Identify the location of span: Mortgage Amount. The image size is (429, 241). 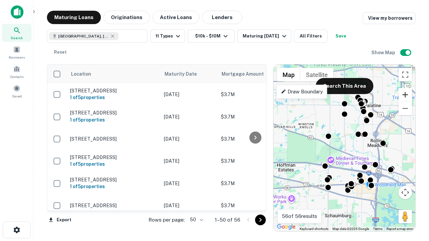
(247, 74).